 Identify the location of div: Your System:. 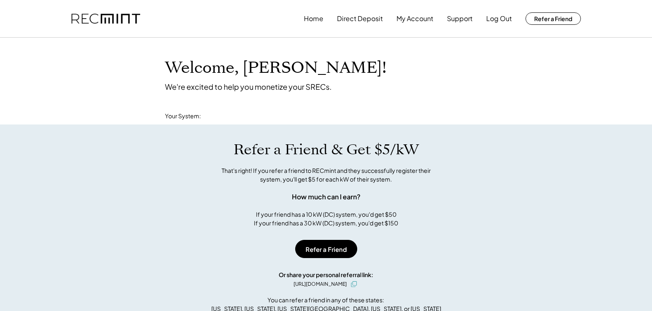
(183, 116).